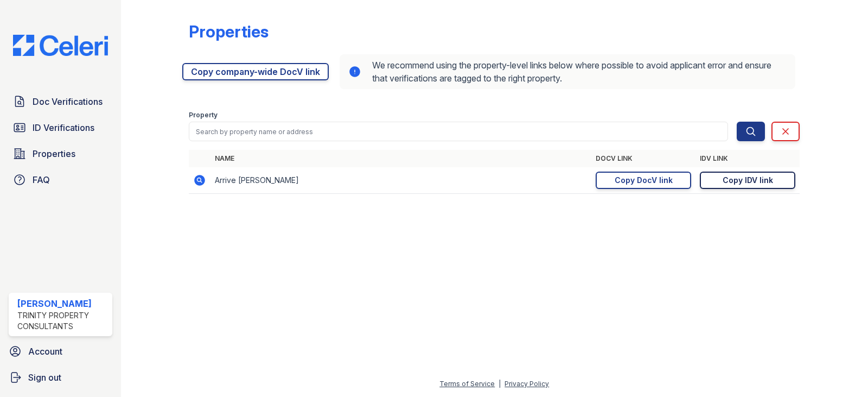  What do you see at coordinates (60, 377) in the screenshot?
I see `a: Sign out` at bounding box center [60, 377].